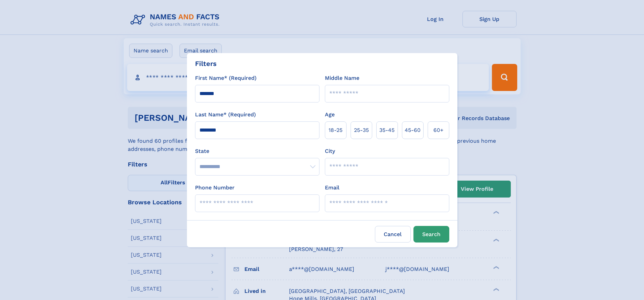  What do you see at coordinates (432, 234) in the screenshot?
I see `button: Search` at bounding box center [432, 234].